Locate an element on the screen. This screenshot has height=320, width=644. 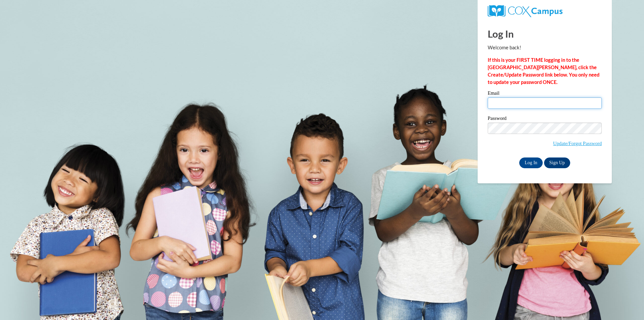
label: Email is located at coordinates (545, 94).